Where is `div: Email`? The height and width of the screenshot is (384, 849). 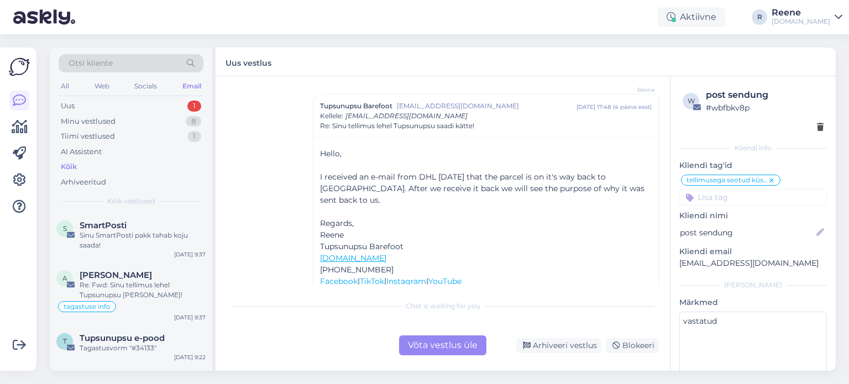 div: Email is located at coordinates (192, 86).